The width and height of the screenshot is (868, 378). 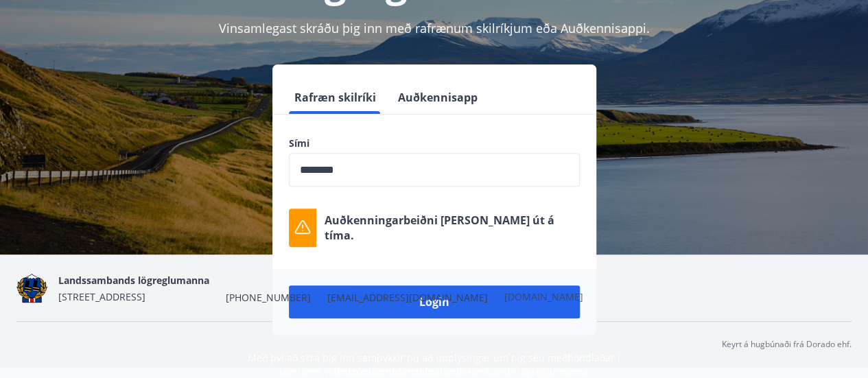 I want to click on button: Rafræn skilríki, so click(x=335, y=98).